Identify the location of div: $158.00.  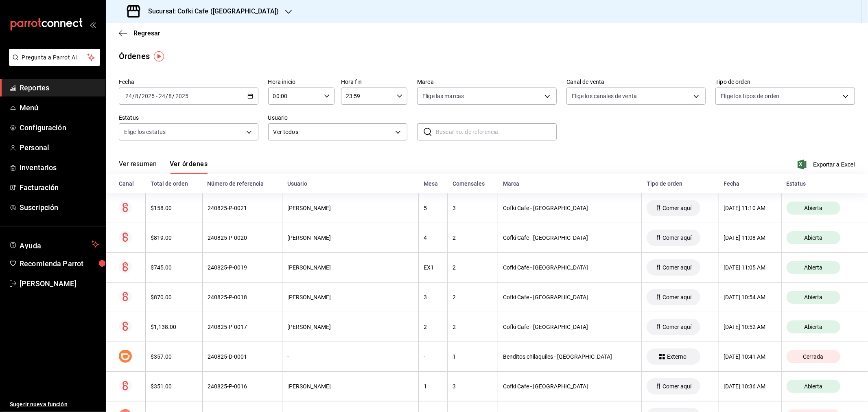
(174, 208).